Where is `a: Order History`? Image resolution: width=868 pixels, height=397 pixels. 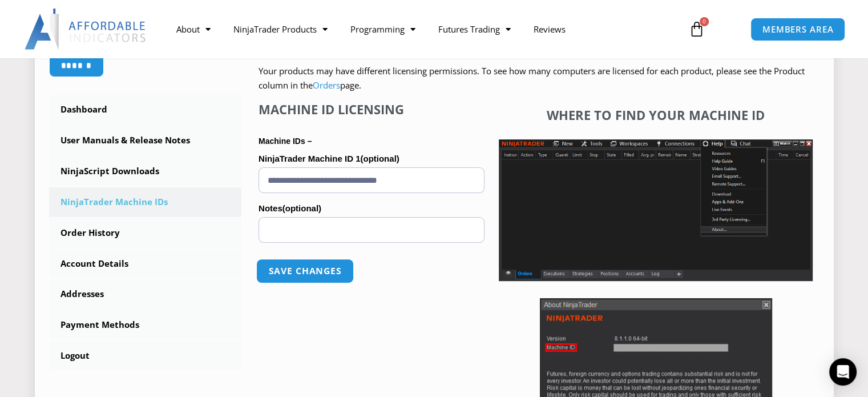 a: Order History is located at coordinates (146, 233).